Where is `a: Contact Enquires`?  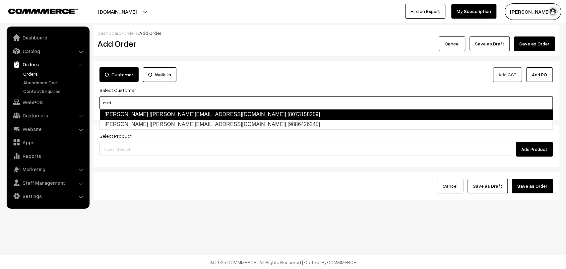
a: Contact Enquires is located at coordinates (54, 91).